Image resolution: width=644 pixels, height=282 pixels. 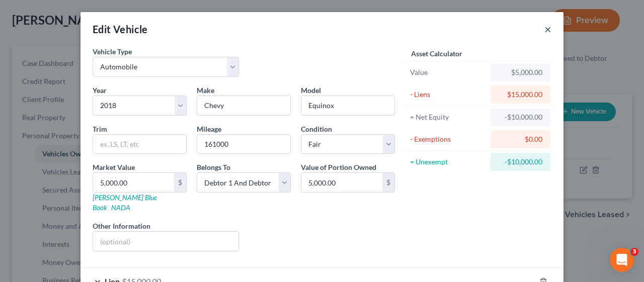 What do you see at coordinates (121, 208) in the screenshot?
I see `a: NADA` at bounding box center [121, 208].